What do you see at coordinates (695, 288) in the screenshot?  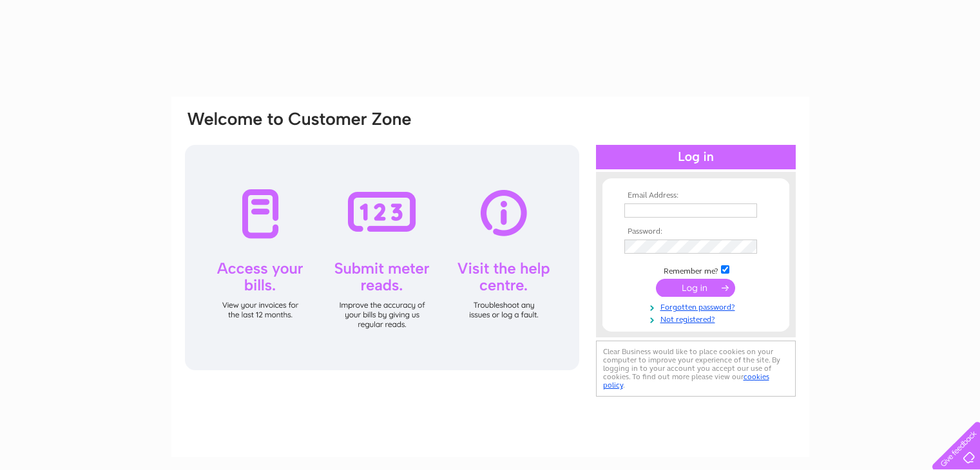 I see `input: Submit` at bounding box center [695, 288].